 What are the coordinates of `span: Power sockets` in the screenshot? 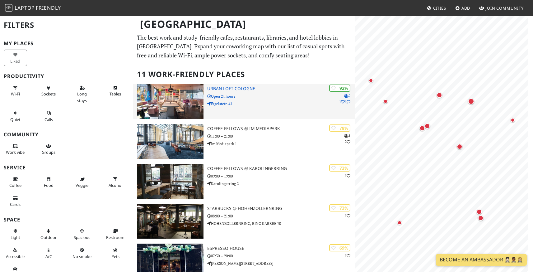 It's located at (49, 94).